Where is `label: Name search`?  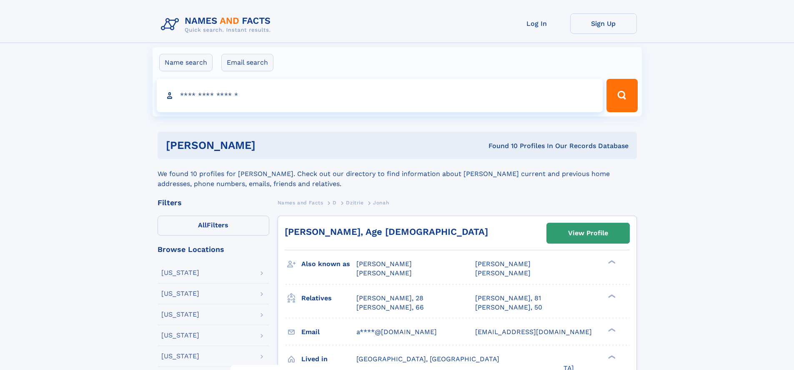 label: Name search is located at coordinates (186, 63).